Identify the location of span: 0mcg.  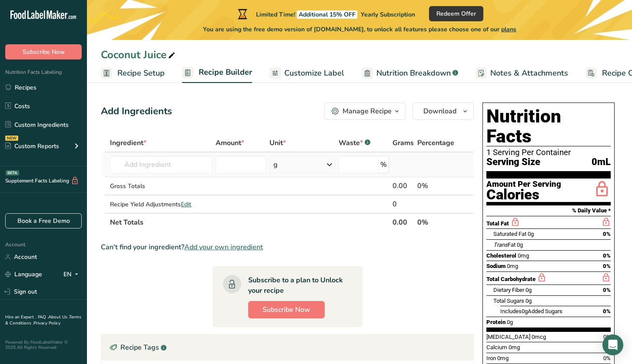
(538, 336).